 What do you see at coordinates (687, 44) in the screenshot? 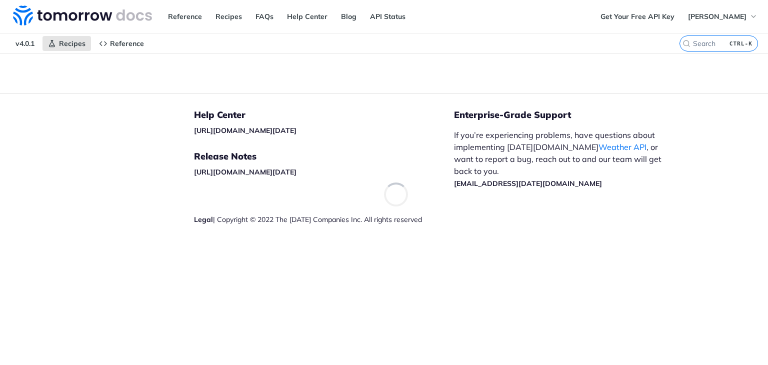
I see `svg: Search` at bounding box center [687, 44].